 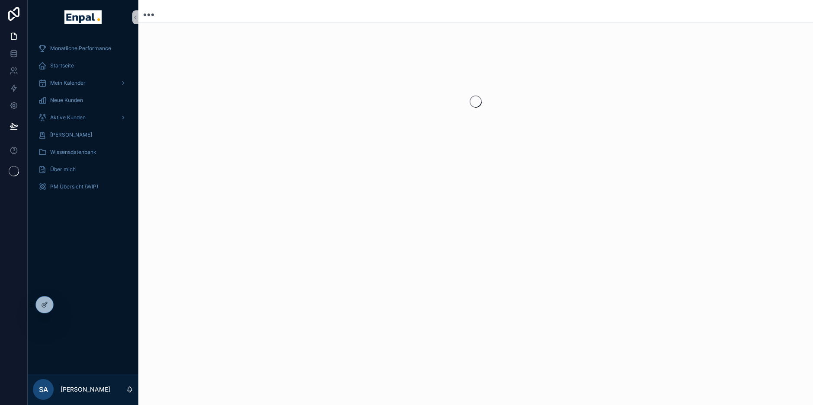 What do you see at coordinates (68, 83) in the screenshot?
I see `span: Mein Kalender` at bounding box center [68, 83].